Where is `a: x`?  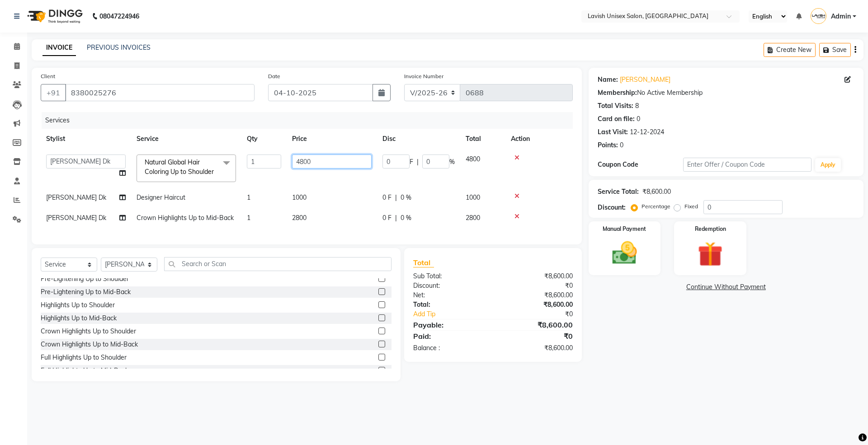
a: x is located at coordinates (215, 172).